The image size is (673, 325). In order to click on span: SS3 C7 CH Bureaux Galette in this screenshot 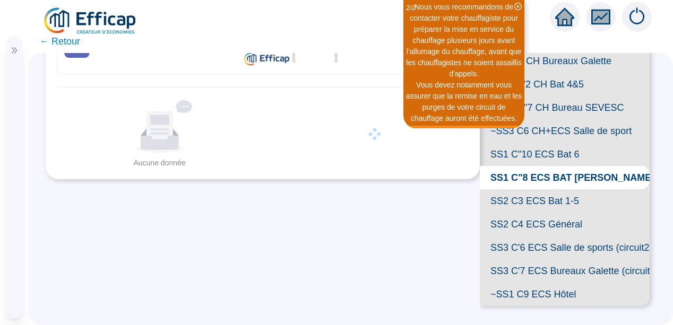, I will do `click(565, 61)`.